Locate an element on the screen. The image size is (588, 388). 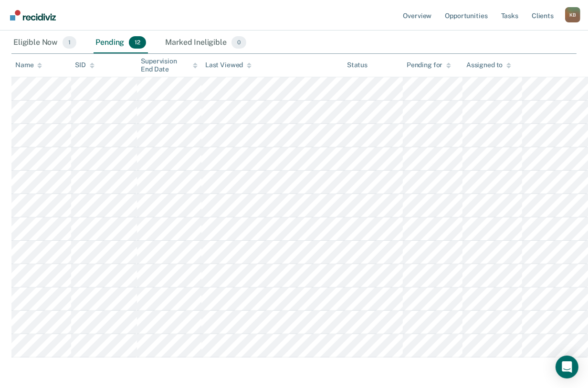
div: Open Intercom Messenger is located at coordinates (568, 367).